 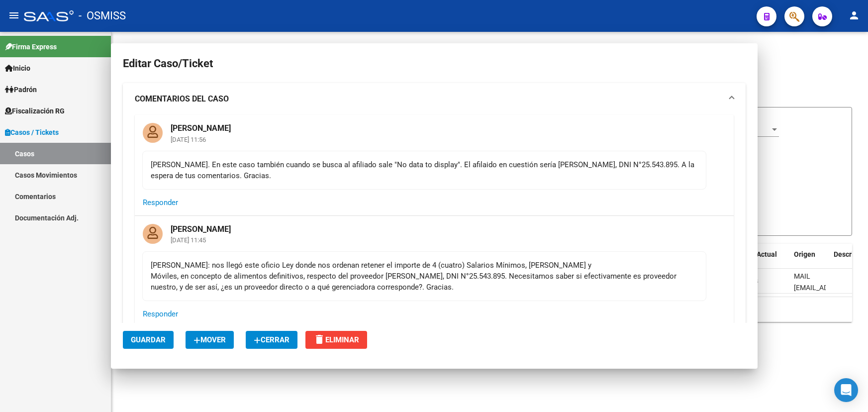 What do you see at coordinates (320, 340) in the screenshot?
I see `mat-icon: delete` at bounding box center [320, 340].